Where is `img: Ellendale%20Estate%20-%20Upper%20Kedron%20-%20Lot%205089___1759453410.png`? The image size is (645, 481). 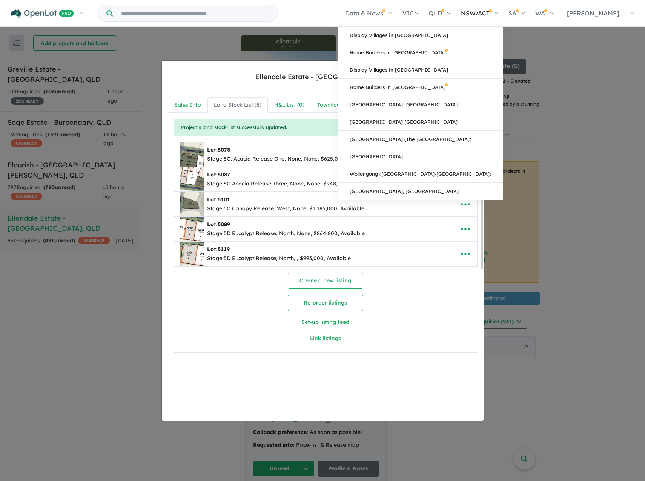
img: Ellendale%20Estate%20-%20Upper%20Kedron%20-%20Lot%205089___1759453410.png is located at coordinates (192, 229).